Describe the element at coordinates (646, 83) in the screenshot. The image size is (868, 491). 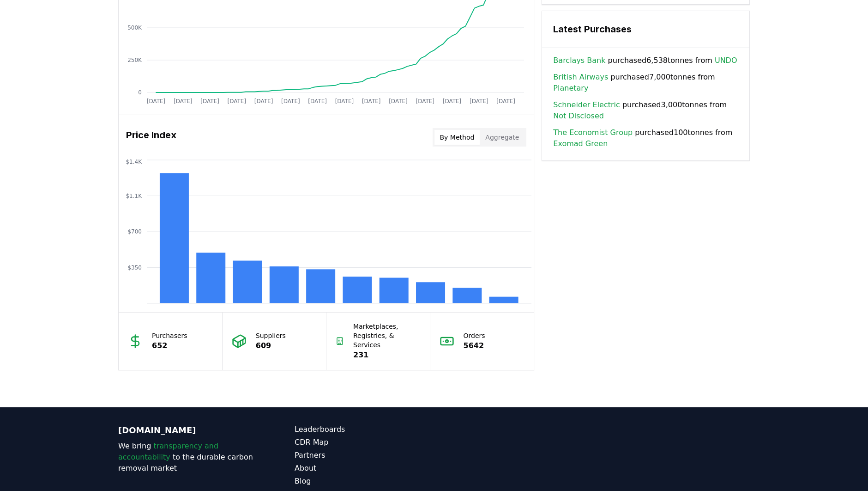
I see `span: purchased 7,000 tonnes from` at that location.